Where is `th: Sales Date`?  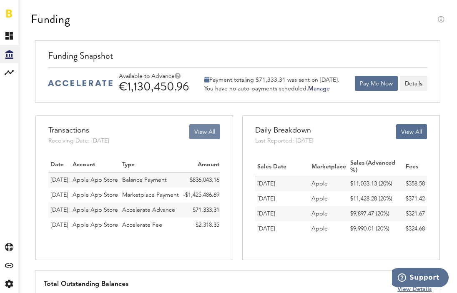 th: Sales Date is located at coordinates (282, 167).